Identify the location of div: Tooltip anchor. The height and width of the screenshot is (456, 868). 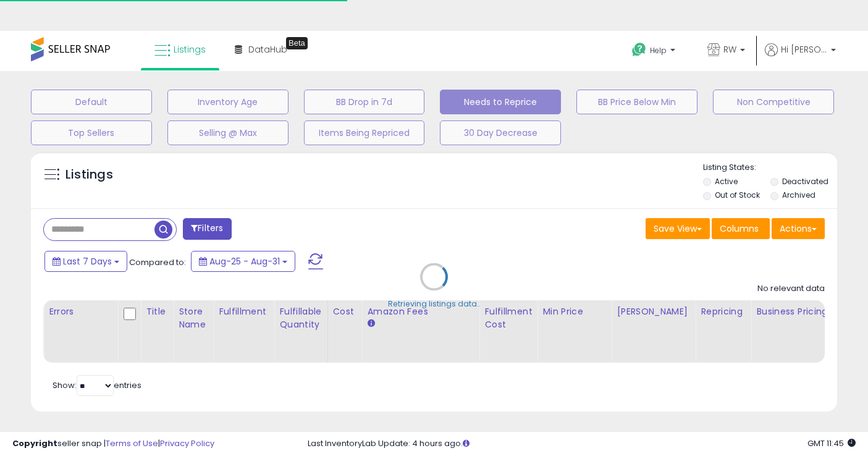
(296, 43).